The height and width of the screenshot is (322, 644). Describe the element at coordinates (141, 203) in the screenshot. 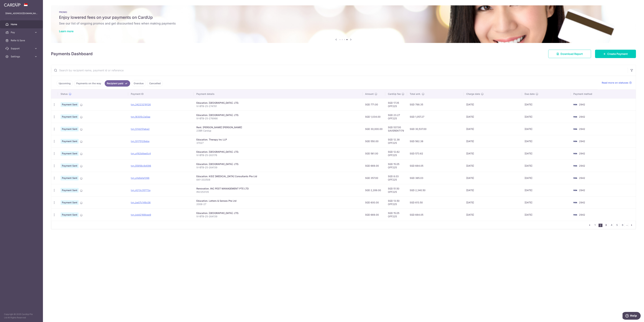

I see `a: txn_be07c149c06` at that location.